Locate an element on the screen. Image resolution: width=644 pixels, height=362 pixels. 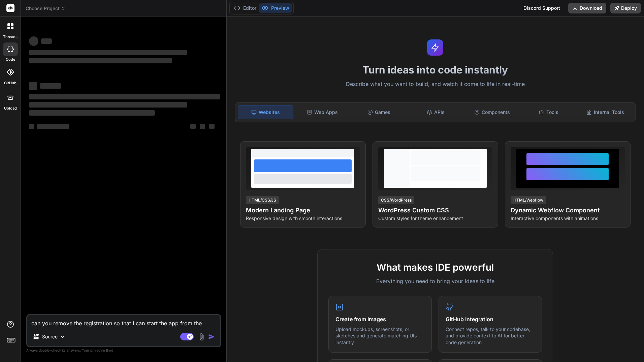
div: Games is located at coordinates (379, 112).